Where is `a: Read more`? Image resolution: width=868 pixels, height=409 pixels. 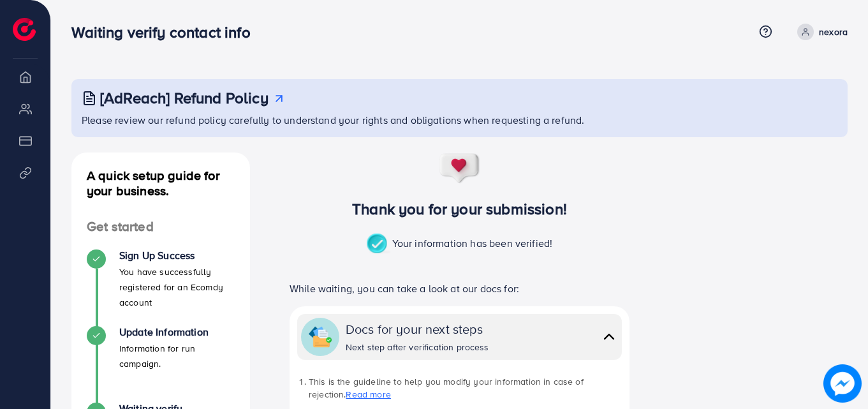 a: Read more is located at coordinates (368, 394).